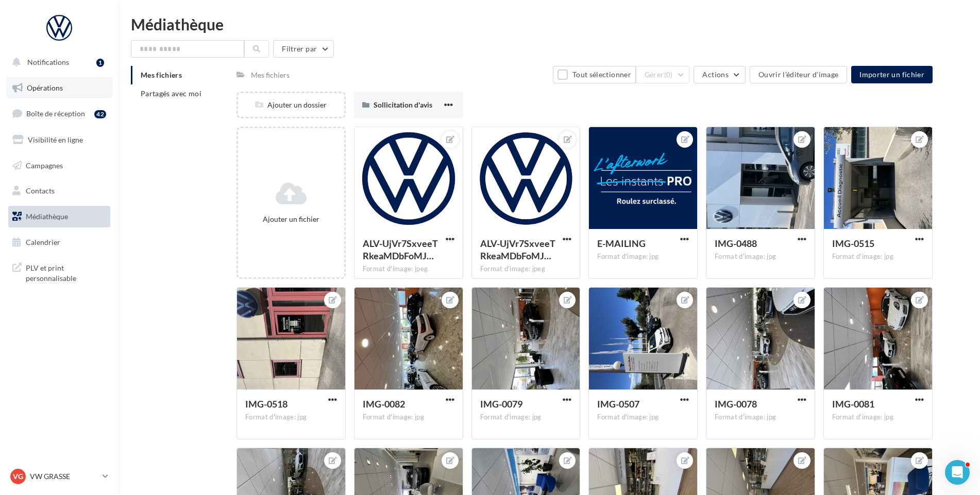 This screenshot has width=980, height=495. Describe the element at coordinates (57, 62) in the screenshot. I see `button: Notifications 1` at that location.